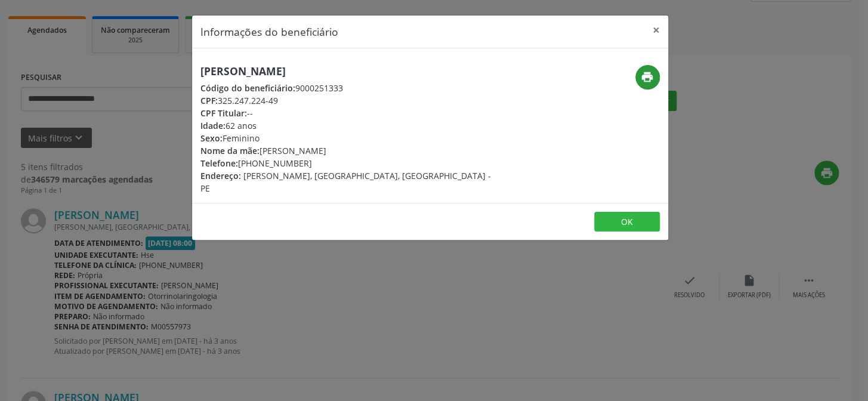 This screenshot has height=401, width=868. I want to click on div: Feminino, so click(351, 138).